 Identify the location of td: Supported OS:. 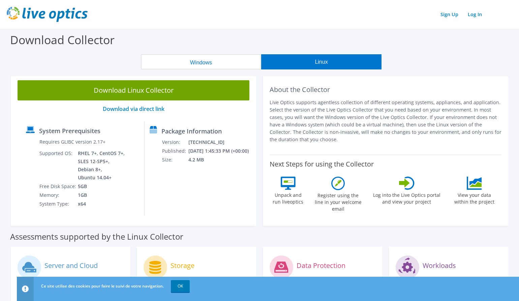
(58, 165).